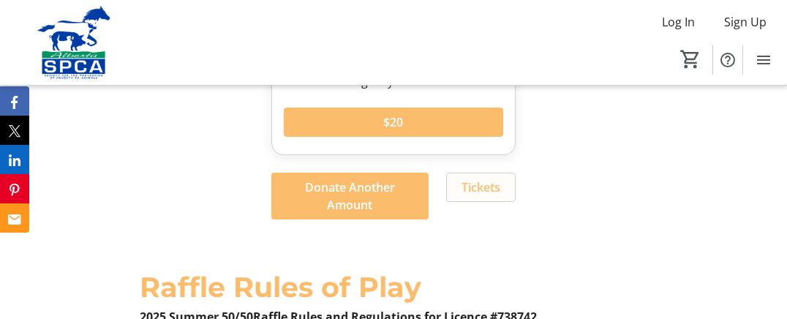 The width and height of the screenshot is (787, 319). Describe the element at coordinates (393, 122) in the screenshot. I see `span: $20` at that location.